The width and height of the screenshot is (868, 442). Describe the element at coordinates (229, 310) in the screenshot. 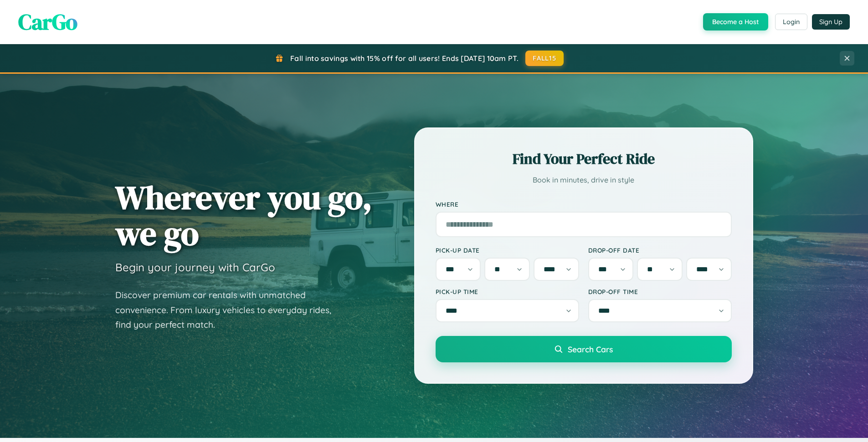

I see `p: Discover premium car rentals with unmatched convenience. From luxury vehicles to everyday rides, ...` at that location.